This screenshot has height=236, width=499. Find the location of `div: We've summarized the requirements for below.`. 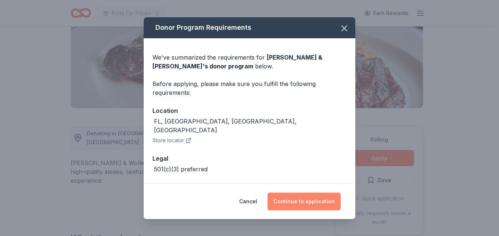

div: We've summarized the requirements for below. is located at coordinates (250, 62).